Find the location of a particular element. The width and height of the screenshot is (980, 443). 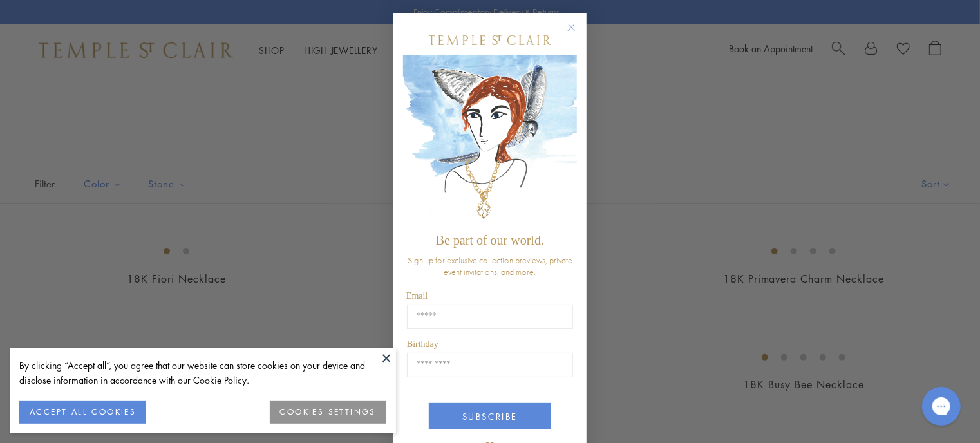

button: ACCEPT ALL COOKIES is located at coordinates (82, 413).